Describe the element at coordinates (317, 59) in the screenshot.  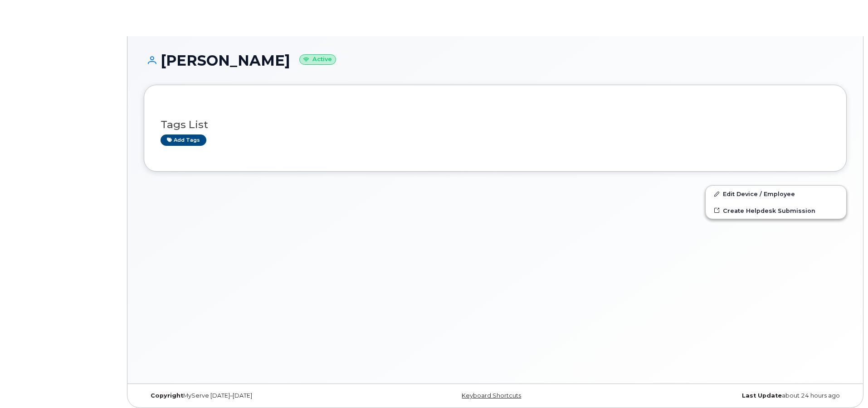
I see `small: Active` at that location.